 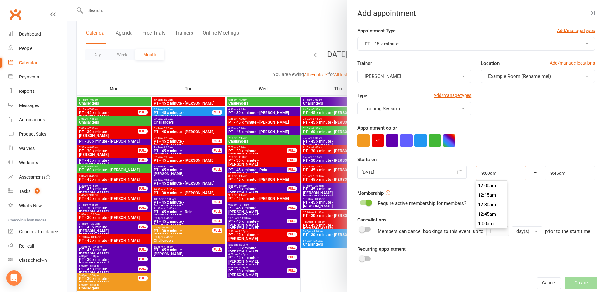 I want to click on div: Class check-in, so click(x=33, y=260).